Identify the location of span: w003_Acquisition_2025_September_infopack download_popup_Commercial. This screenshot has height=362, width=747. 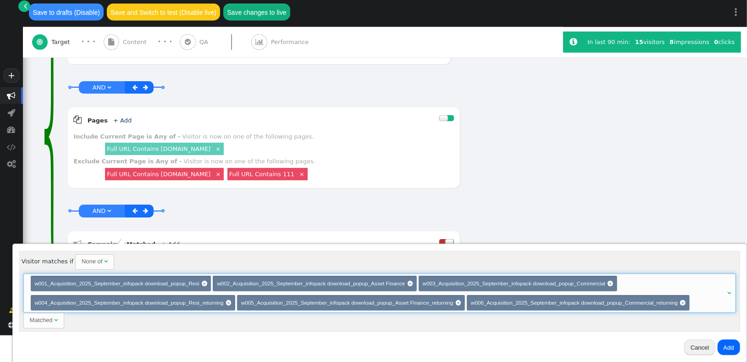
(514, 283).